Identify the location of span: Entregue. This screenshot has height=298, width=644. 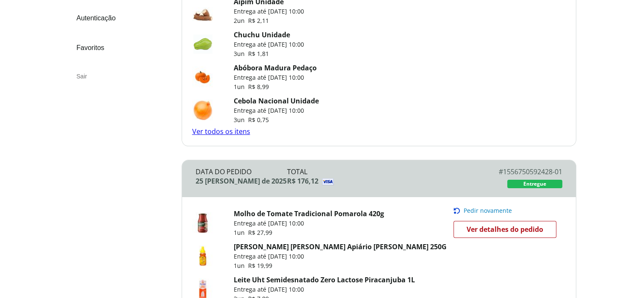
(535, 184).